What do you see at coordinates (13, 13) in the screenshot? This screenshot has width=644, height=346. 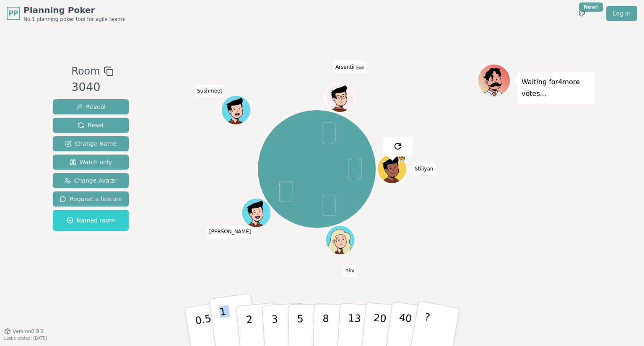 I see `span: PP` at bounding box center [13, 13].